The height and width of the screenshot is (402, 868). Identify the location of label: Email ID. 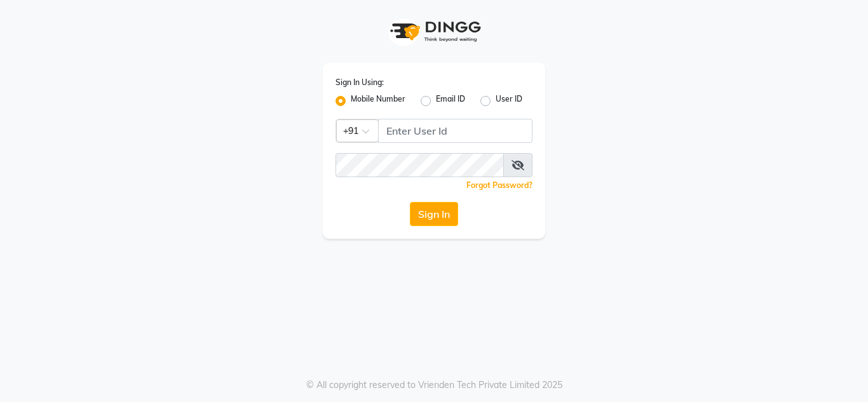
(450, 101).